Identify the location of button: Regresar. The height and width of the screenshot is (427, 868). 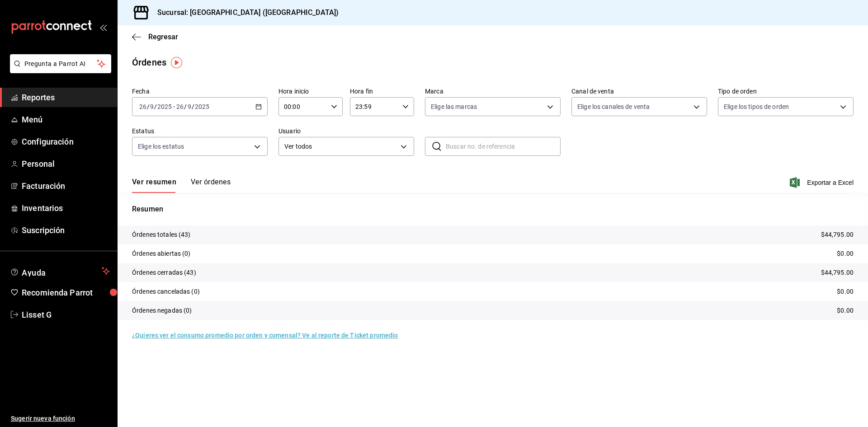
(155, 36).